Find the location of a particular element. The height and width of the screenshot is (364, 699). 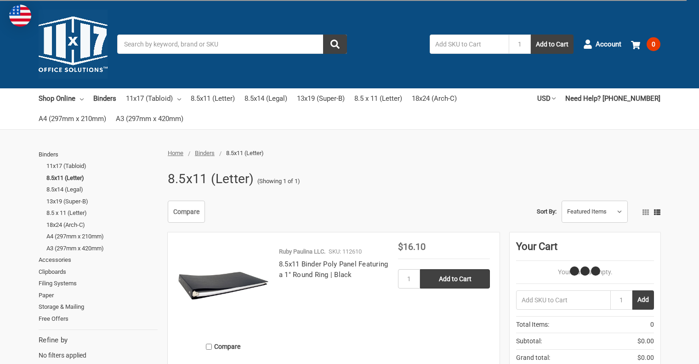

span: Account is located at coordinates (609, 44).